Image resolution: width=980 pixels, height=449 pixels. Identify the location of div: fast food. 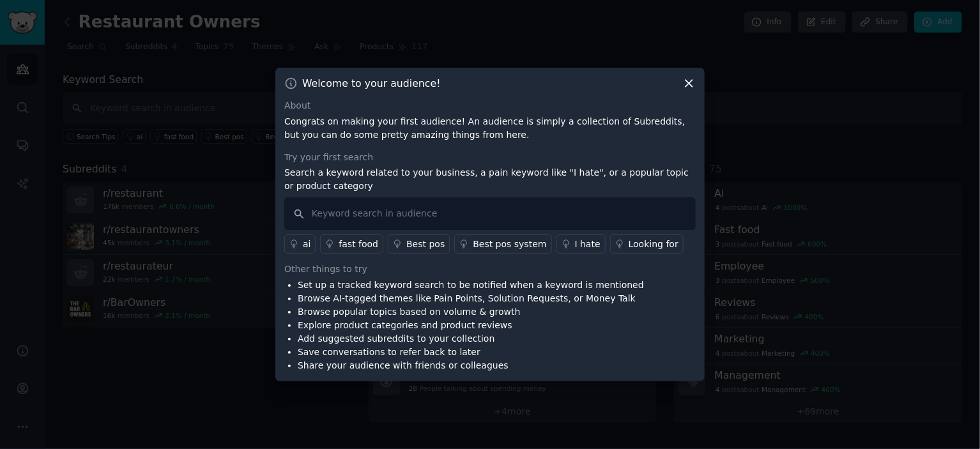
(358, 244).